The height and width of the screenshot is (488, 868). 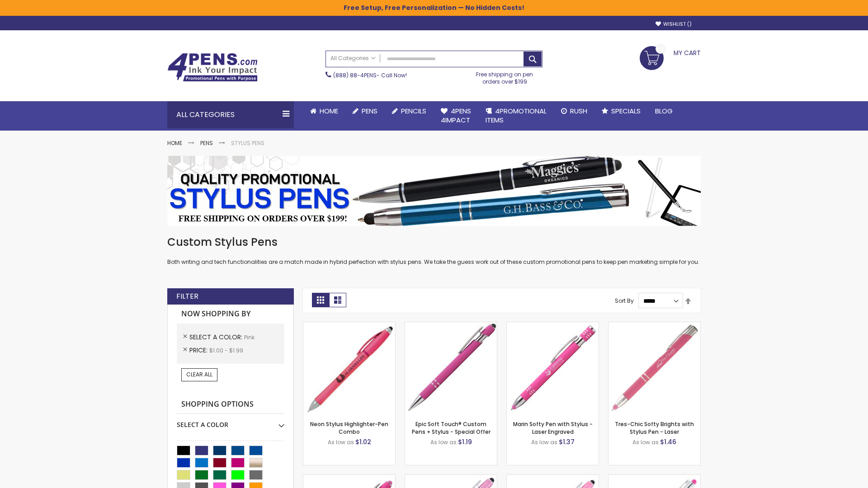 What do you see at coordinates (199, 350) in the screenshot?
I see `span: Price` at bounding box center [199, 350].